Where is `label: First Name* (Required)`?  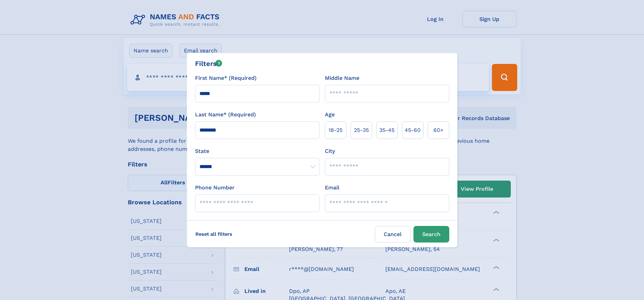
label: First Name* (Required) is located at coordinates (226, 78).